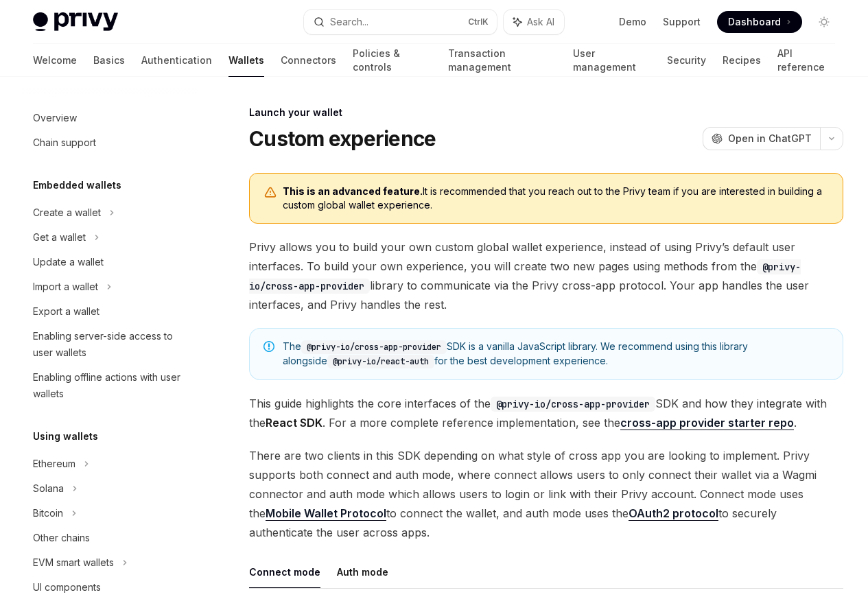 The height and width of the screenshot is (599, 868). I want to click on div: Get a wallet, so click(59, 237).